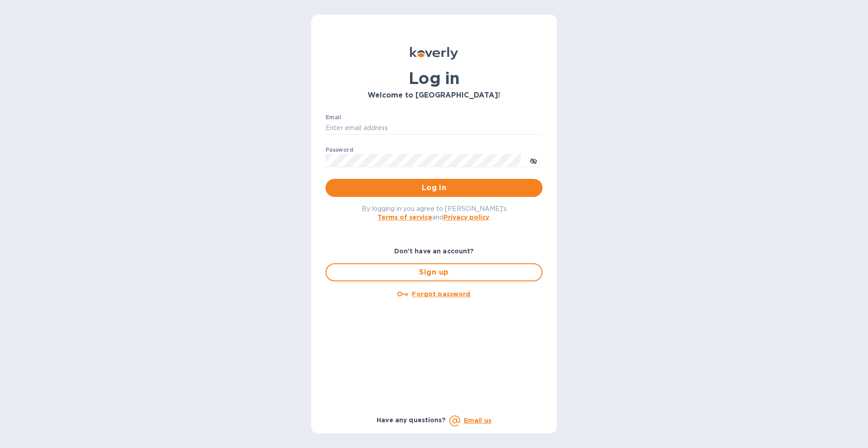 The height and width of the screenshot is (448, 868). I want to click on label: Password, so click(339, 150).